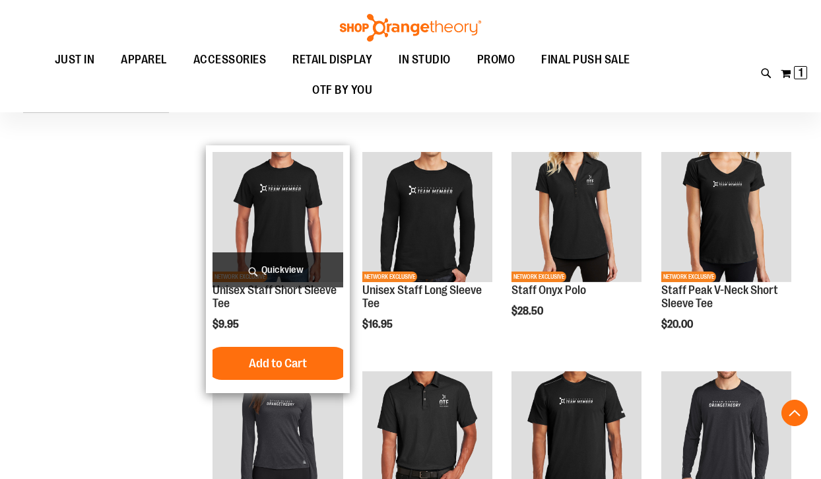 This screenshot has width=821, height=479. Describe the element at coordinates (378, 324) in the screenshot. I see `span: $16.95` at that location.